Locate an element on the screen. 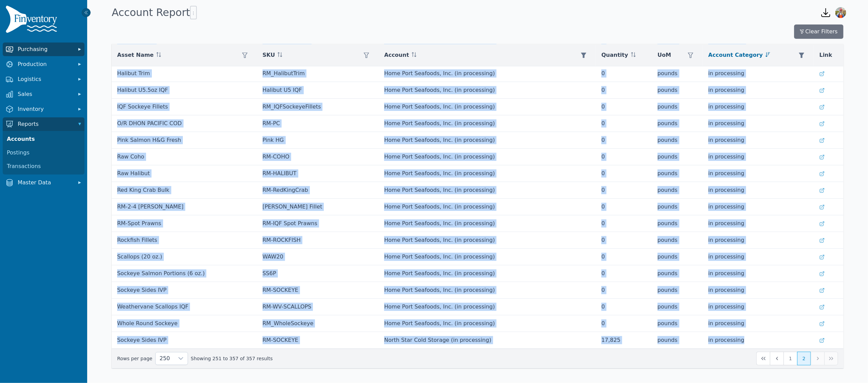  button: Master Data is located at coordinates (43, 183).